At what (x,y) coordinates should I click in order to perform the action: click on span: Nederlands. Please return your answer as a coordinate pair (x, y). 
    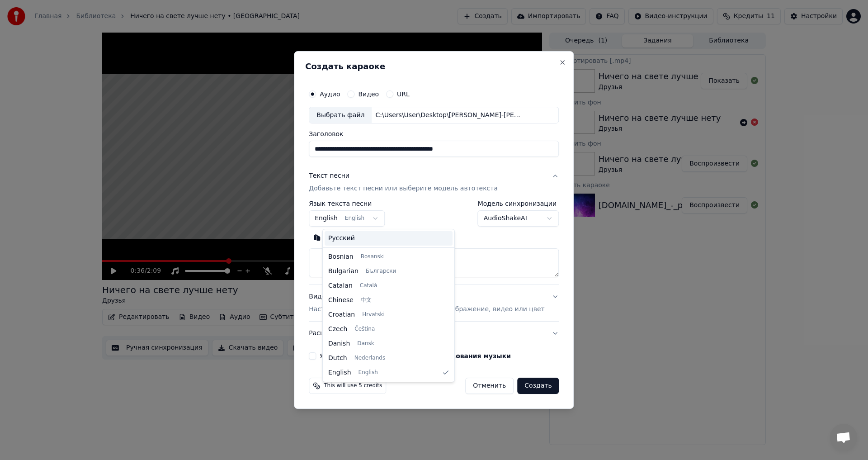
    Looking at the image, I should click on (370, 358).